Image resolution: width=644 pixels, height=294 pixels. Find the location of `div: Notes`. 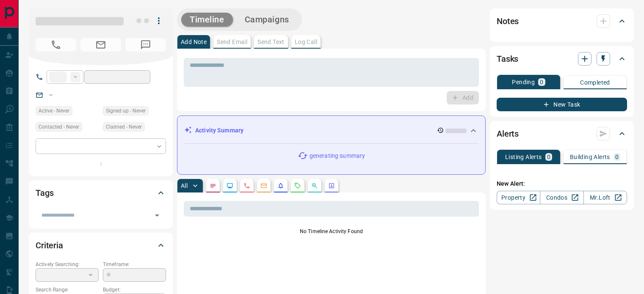

div: Notes is located at coordinates (562, 21).